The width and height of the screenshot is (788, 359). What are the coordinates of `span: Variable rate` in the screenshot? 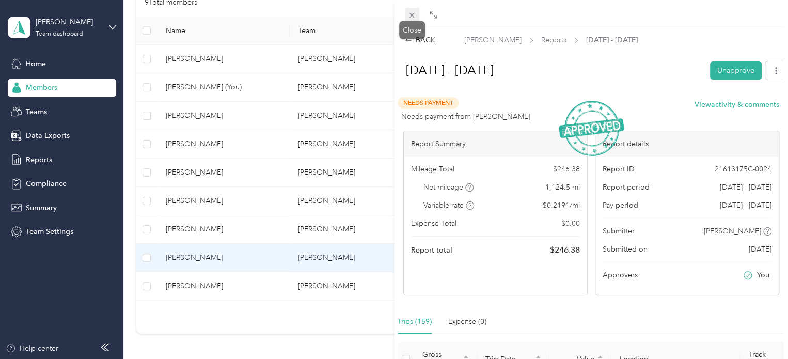 It's located at (449, 205).